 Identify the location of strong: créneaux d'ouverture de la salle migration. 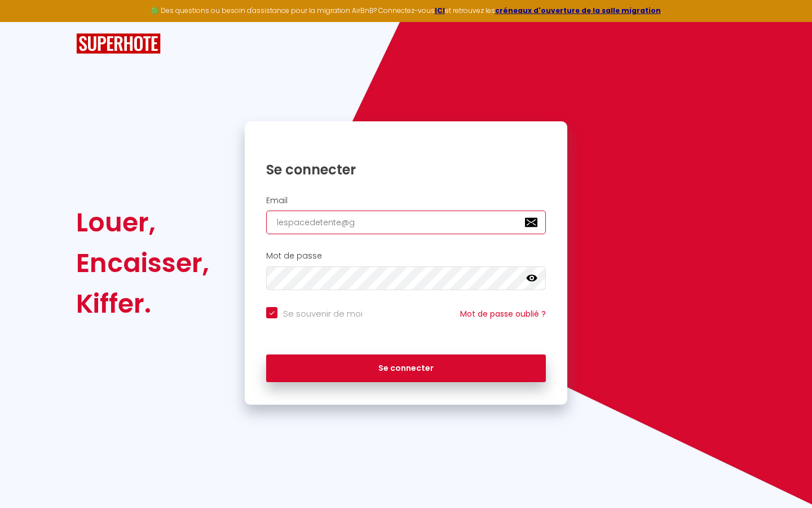
(577, 10).